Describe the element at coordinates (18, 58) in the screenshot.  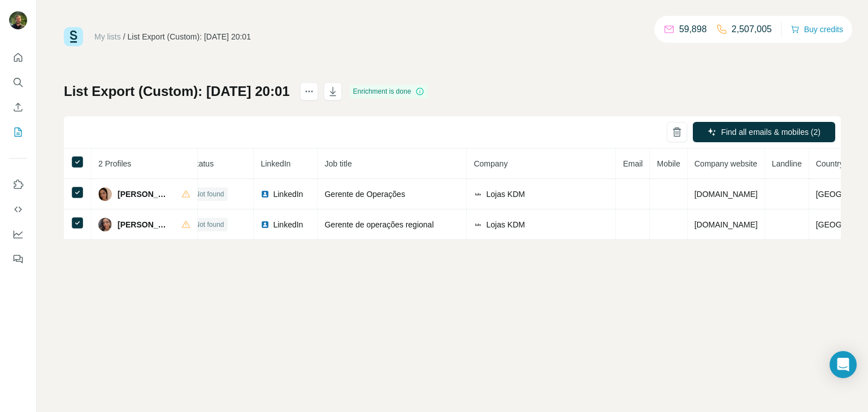
I see `button: Quick start` at that location.